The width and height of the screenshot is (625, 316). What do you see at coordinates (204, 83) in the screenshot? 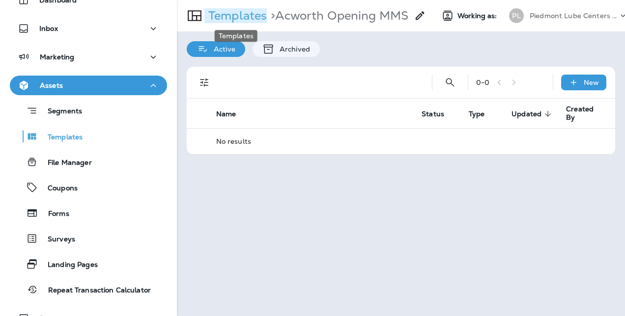
I see `button: Filters` at bounding box center [204, 83].